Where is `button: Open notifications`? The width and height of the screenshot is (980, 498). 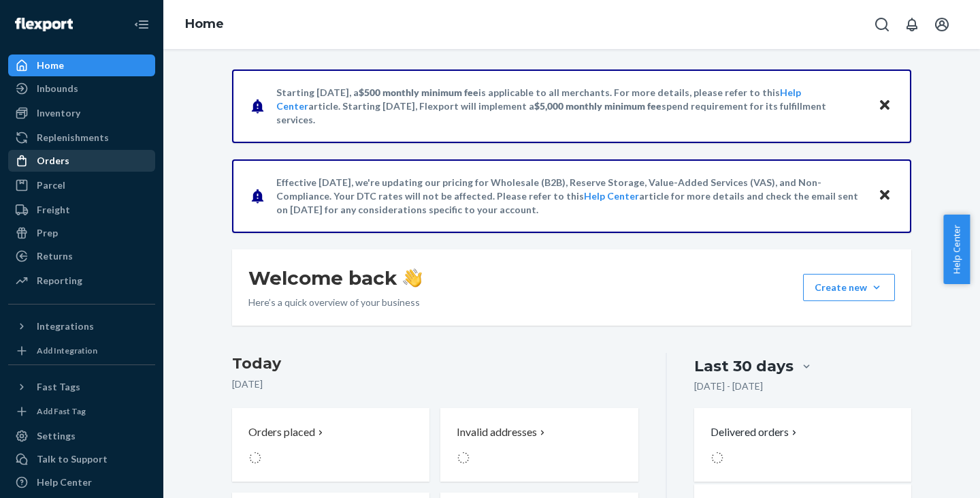
button: Open notifications is located at coordinates (912, 24).